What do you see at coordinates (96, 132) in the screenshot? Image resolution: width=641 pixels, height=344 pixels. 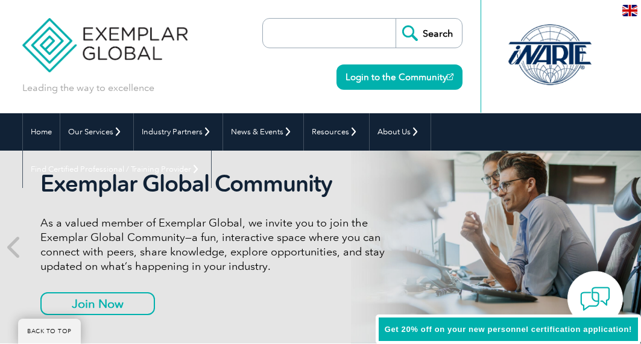 I see `a: Our Services` at bounding box center [96, 132].